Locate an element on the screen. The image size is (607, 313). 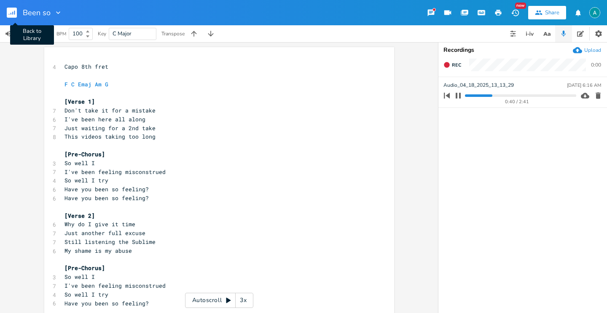
button: Rec is located at coordinates (452, 65).